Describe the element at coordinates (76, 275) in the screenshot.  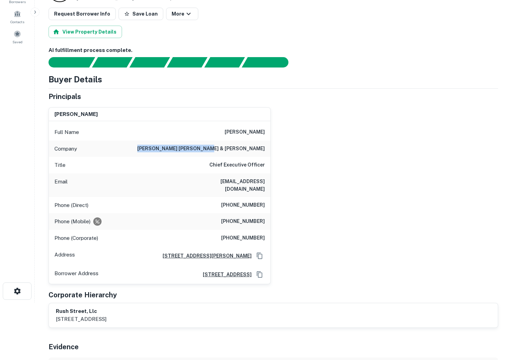
I see `p: Borrower Address` at that location.